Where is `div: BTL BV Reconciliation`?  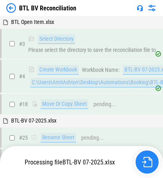 div: BTL BV Reconciliation is located at coordinates (48, 8).